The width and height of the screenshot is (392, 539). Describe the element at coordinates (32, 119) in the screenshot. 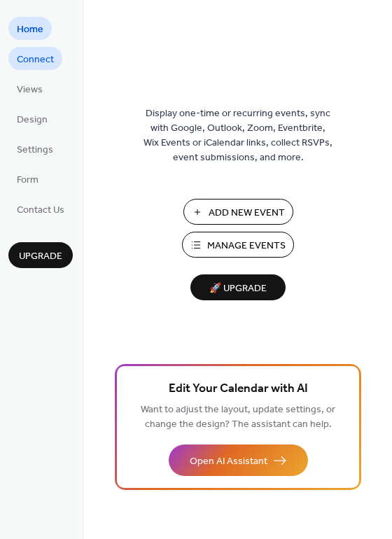

I see `a: Design` at that location.